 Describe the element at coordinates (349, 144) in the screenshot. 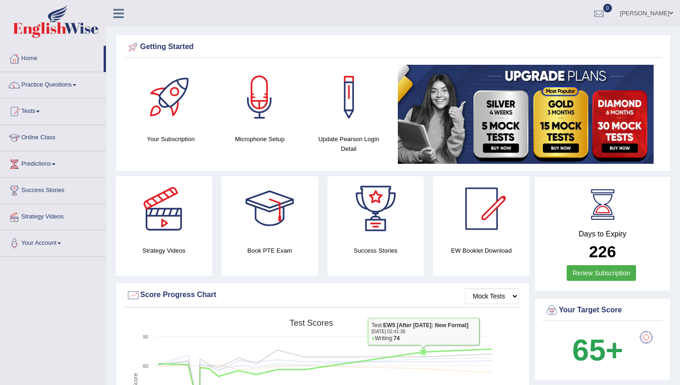

I see `h4: Update Pearson Login Detail` at that location.